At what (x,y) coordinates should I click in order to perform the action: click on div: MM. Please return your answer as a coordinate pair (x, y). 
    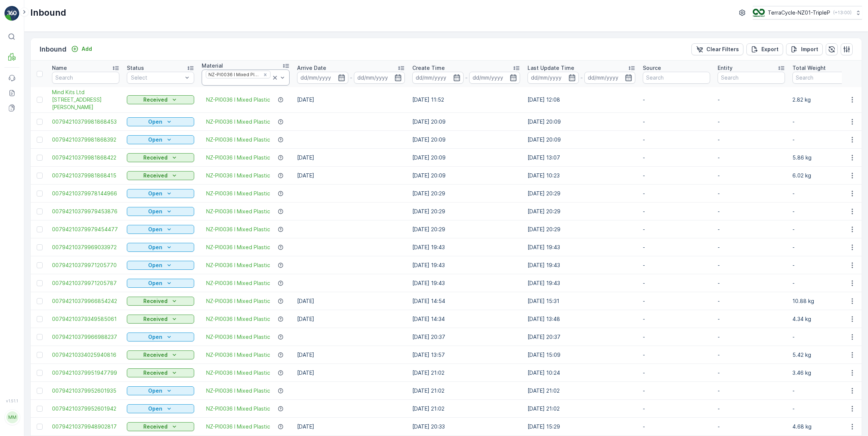
    Looking at the image, I should click on (12, 418).